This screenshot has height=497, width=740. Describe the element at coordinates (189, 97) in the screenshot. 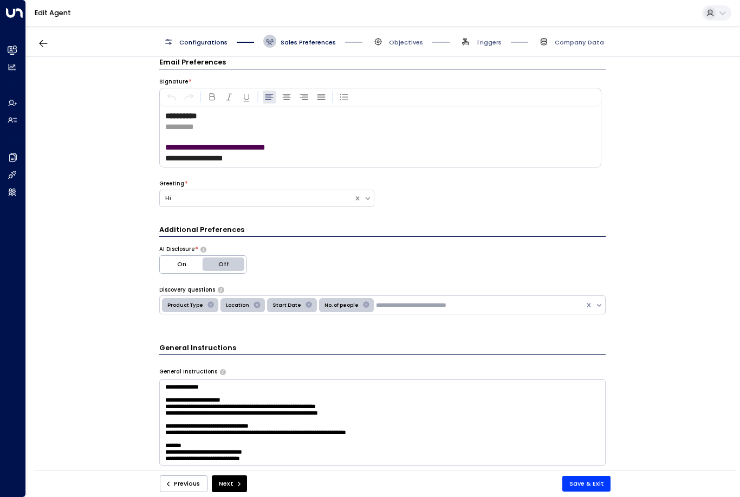

I see `button: Redo` at that location.